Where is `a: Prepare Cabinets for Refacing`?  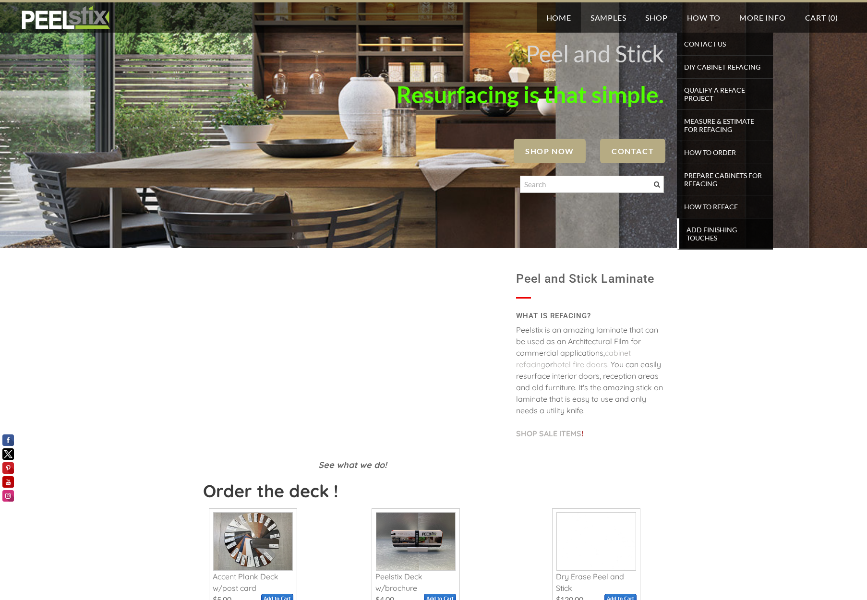 a: Prepare Cabinets for Refacing is located at coordinates (725, 179).